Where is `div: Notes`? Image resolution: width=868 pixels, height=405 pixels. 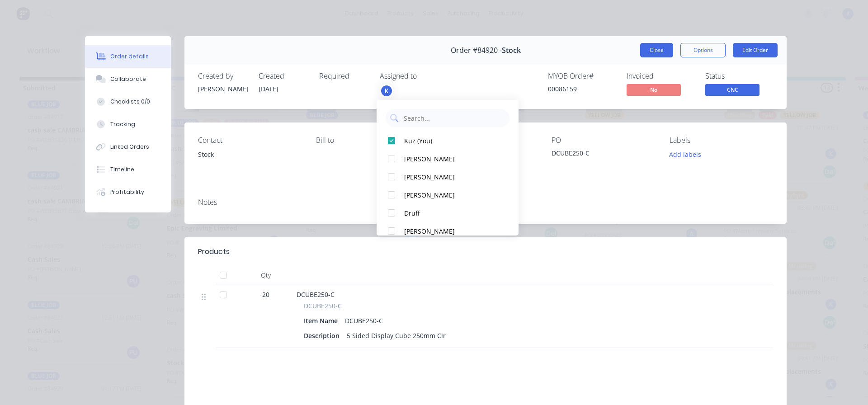
div: Notes is located at coordinates (486, 202).